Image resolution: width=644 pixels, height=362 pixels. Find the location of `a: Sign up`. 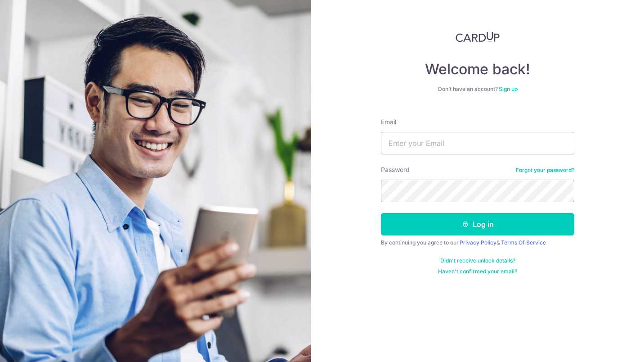

a: Sign up is located at coordinates (508, 89).